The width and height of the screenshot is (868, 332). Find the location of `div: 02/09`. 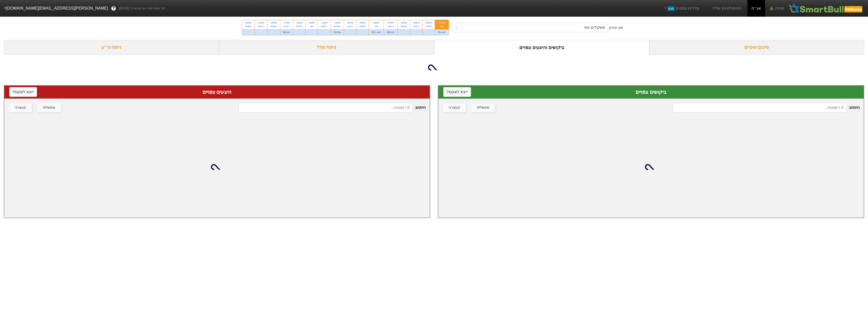

div: 02/09 is located at coordinates (429, 23).